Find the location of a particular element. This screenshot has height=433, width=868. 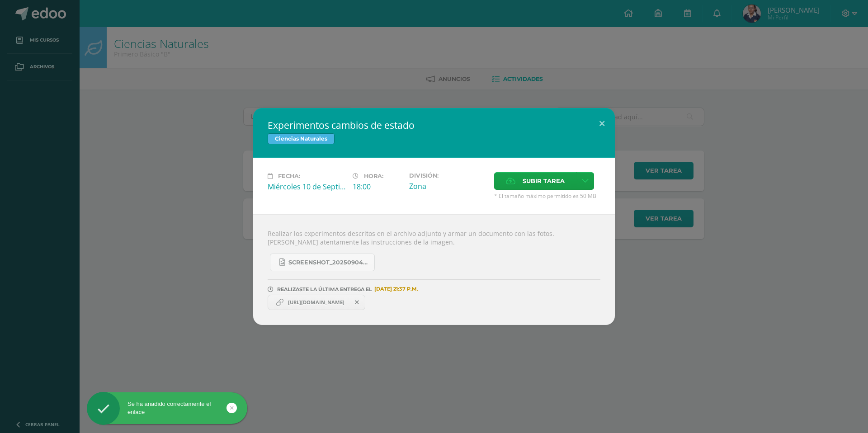

button: Close (Esc) is located at coordinates (602, 123).